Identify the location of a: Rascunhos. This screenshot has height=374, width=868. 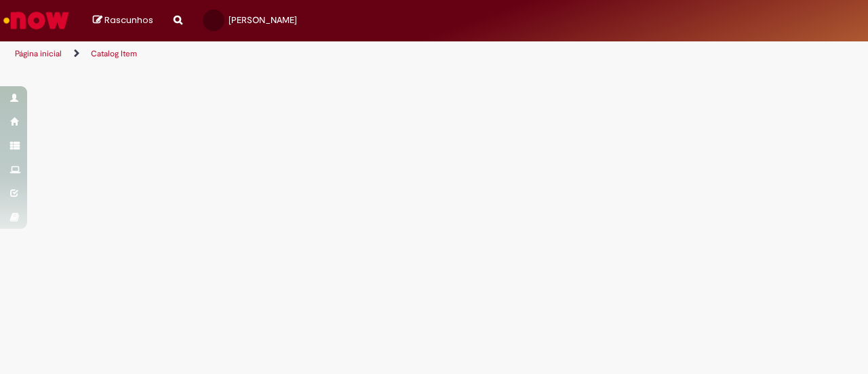
(123, 20).